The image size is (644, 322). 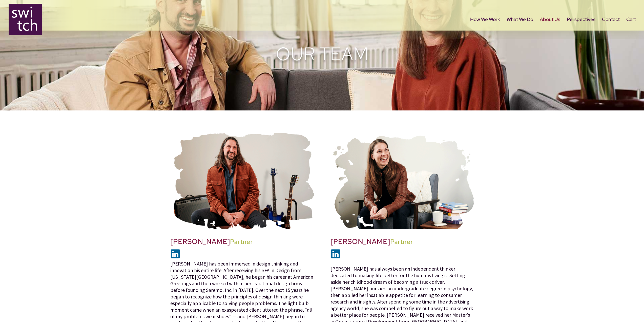 I want to click on img: joe-bio-pic, so click(x=242, y=181).